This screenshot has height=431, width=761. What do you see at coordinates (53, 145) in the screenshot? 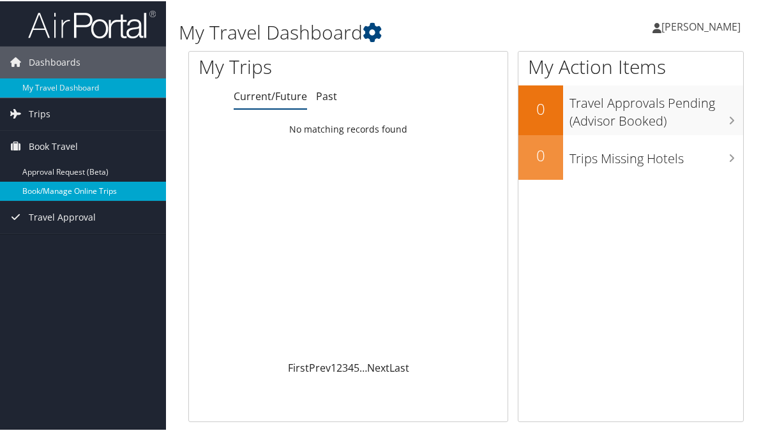
I see `span: Book Travel` at bounding box center [53, 145].